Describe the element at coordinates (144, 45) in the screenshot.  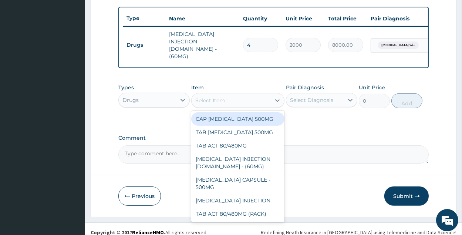
I see `td: Drugs` at that location.